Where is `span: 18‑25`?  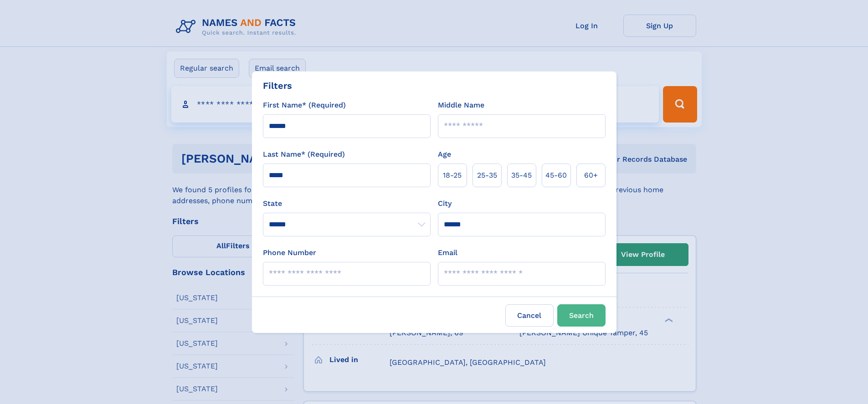 span: 18‑25 is located at coordinates (452, 175).